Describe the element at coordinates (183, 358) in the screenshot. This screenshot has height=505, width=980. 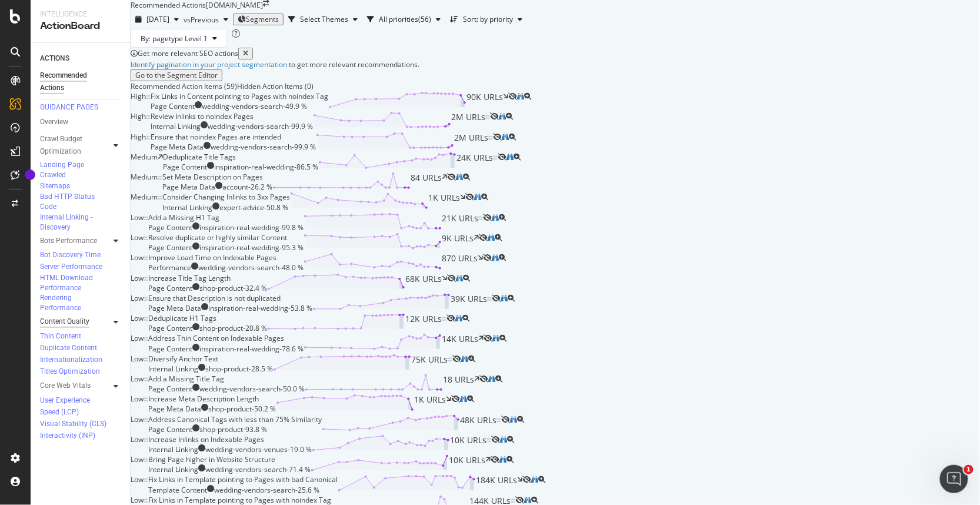
I see `div: Diversify Anchor Text` at that location.